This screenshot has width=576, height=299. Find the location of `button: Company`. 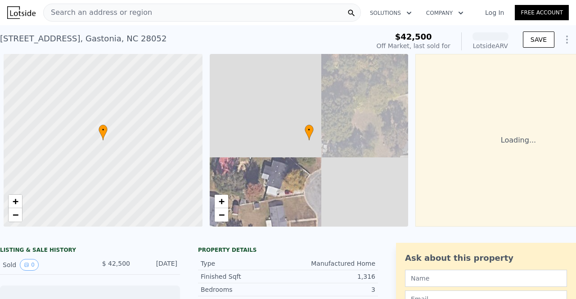

button: Company is located at coordinates (444, 13).